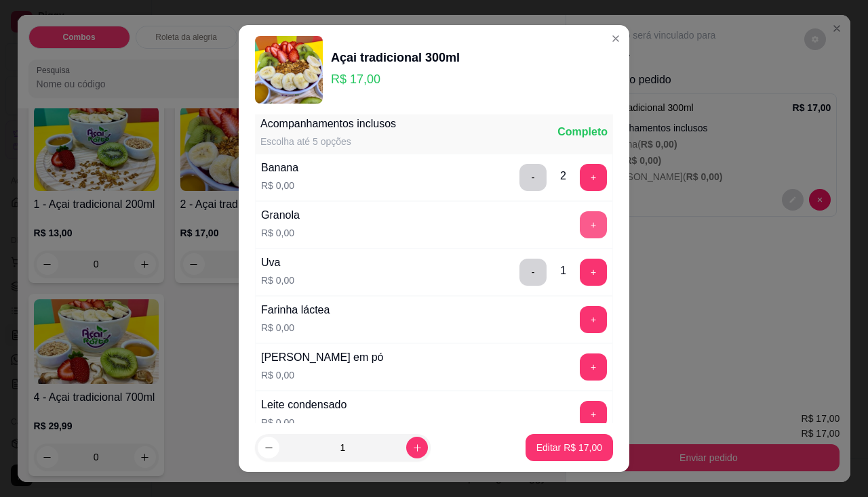 This screenshot has width=868, height=497. Describe the element at coordinates (569, 448) in the screenshot. I see `button: Editar R$ 17,00` at that location.